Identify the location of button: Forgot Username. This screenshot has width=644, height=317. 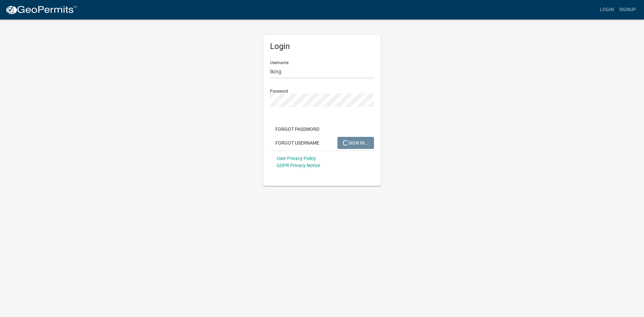
(297, 143).